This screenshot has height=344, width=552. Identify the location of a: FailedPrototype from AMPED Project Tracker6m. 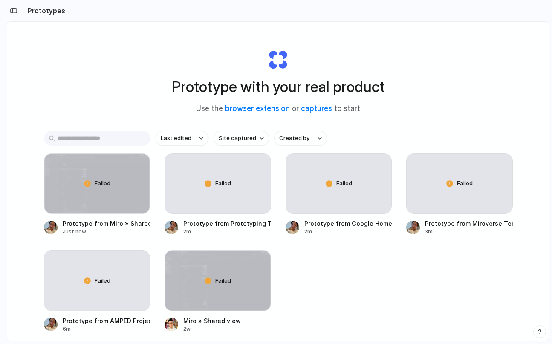
(97, 291).